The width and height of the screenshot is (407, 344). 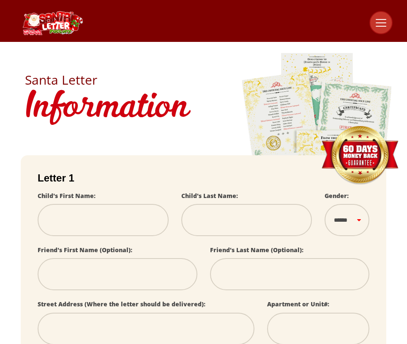 What do you see at coordinates (66, 195) in the screenshot?
I see `label: Child's First Name:` at bounding box center [66, 195].